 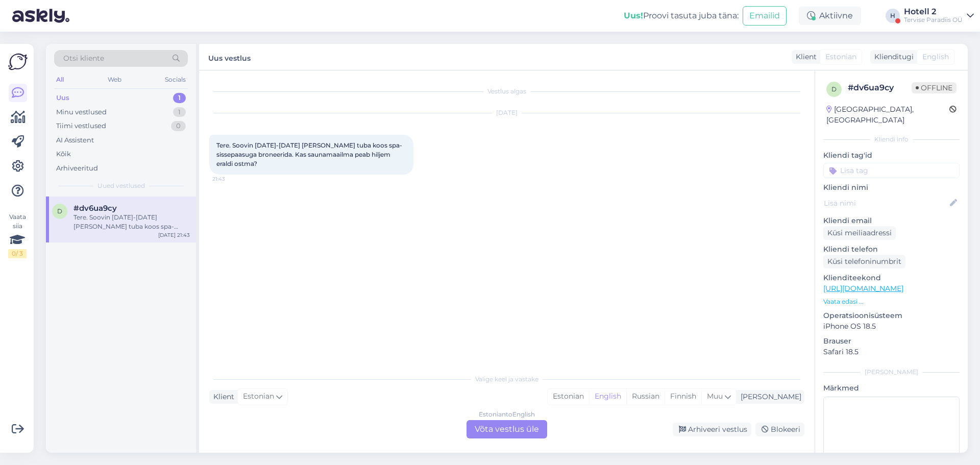 I want to click on div: AI Assistent, so click(x=75, y=141).